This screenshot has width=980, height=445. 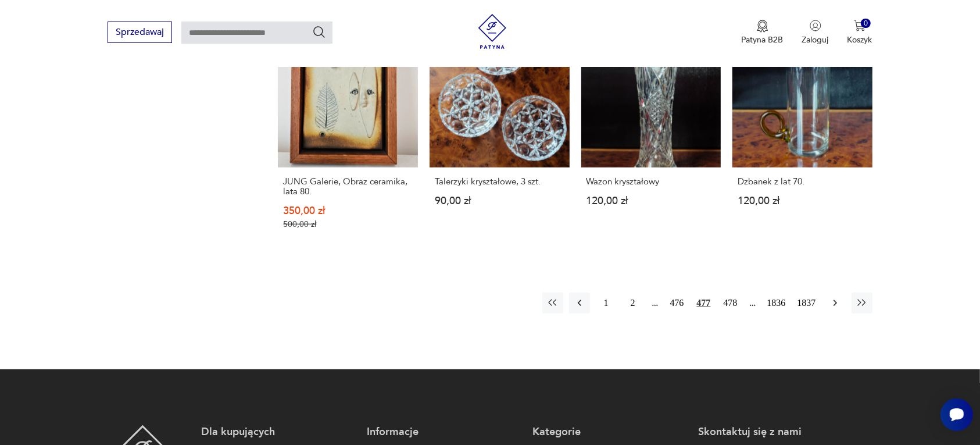 What do you see at coordinates (633, 303) in the screenshot?
I see `button: 2` at bounding box center [633, 303].